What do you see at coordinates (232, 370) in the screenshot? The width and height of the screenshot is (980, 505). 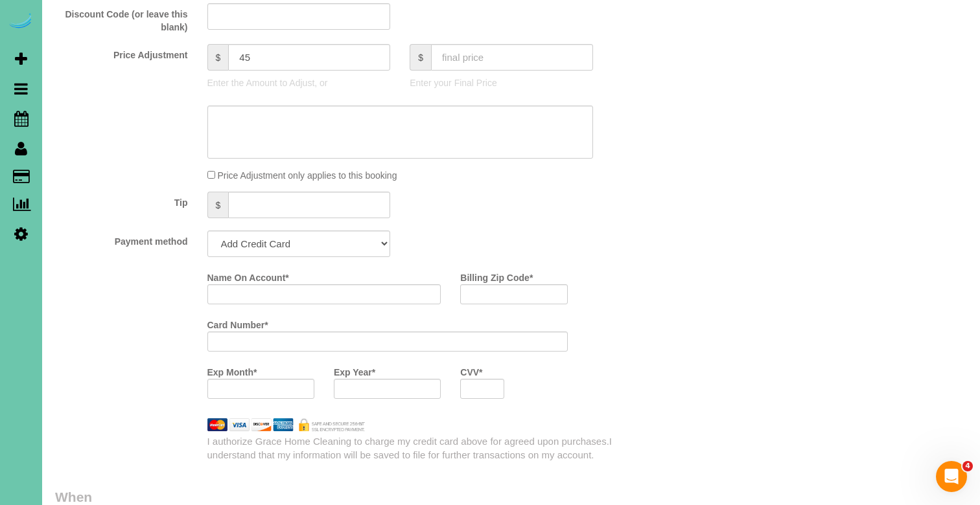 I see `label: Exp Month` at bounding box center [232, 370].